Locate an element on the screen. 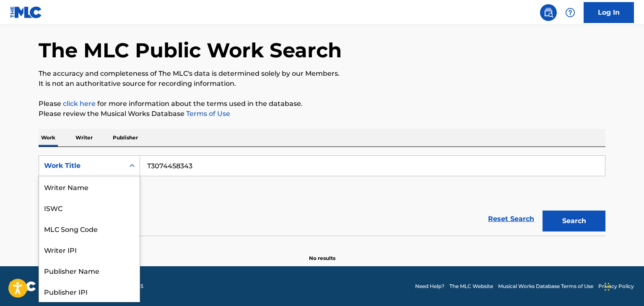  p: Writer is located at coordinates (84, 138).